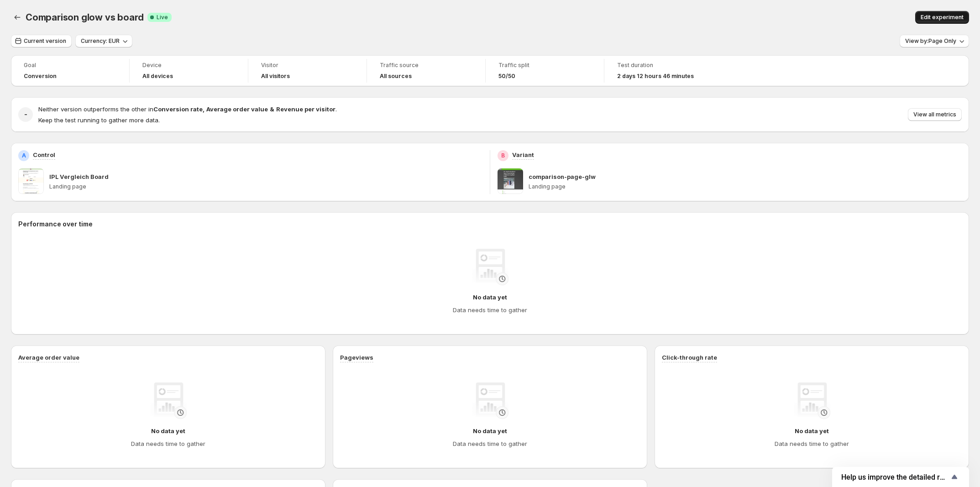 The image size is (980, 487). Describe the element at coordinates (41, 41) in the screenshot. I see `button: Current version` at that location.